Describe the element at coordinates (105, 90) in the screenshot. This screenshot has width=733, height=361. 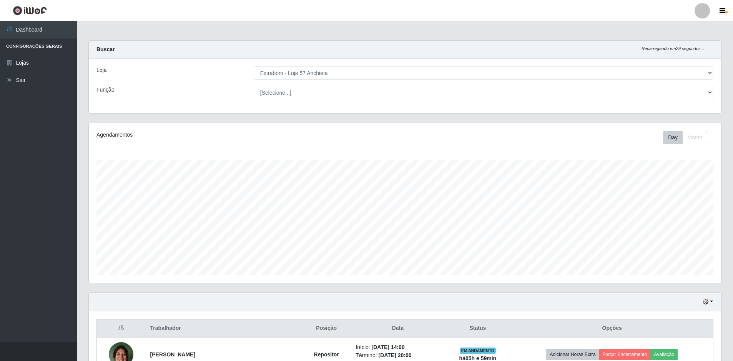
I see `label: Função` at that location.